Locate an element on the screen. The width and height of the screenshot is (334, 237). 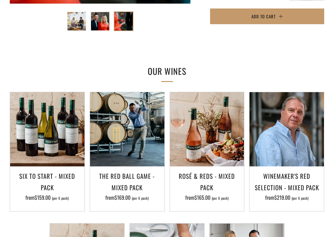
a: The Red Ball Game - Mixed Pack from$169.00 (per 6 pack) is located at coordinates (127, 186).